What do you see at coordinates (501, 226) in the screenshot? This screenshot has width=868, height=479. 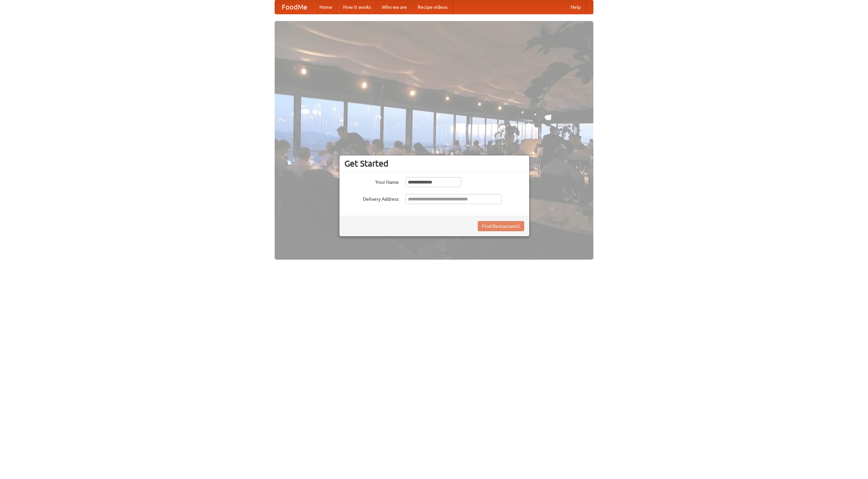 I see `button: Find Restaurants!` at bounding box center [501, 226].